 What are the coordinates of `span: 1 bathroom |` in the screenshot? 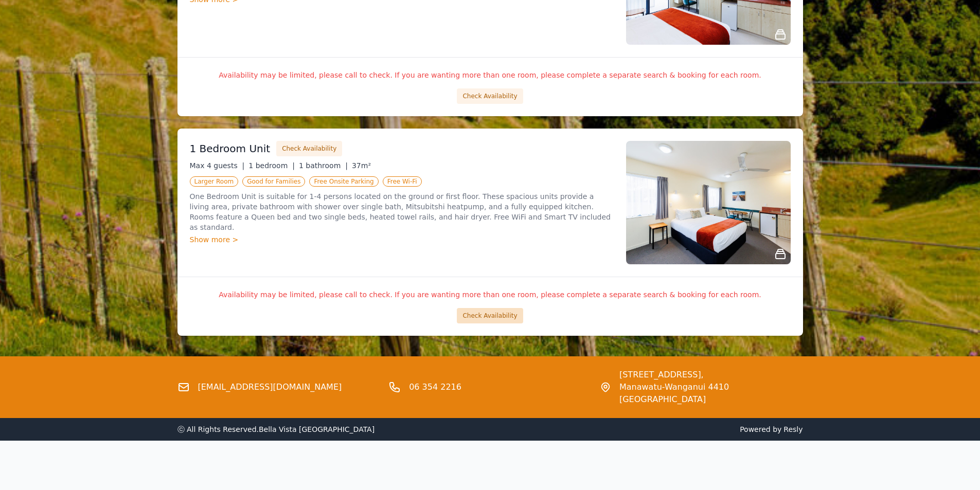 It's located at (323, 166).